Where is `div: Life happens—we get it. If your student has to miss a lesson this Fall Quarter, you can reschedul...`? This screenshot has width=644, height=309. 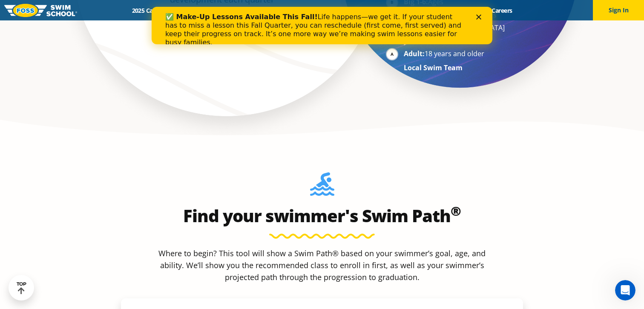 div: Life happens—we get it. If your student has to miss a lesson this Fall Quarter, you can reschedul... is located at coordinates (164, 23).